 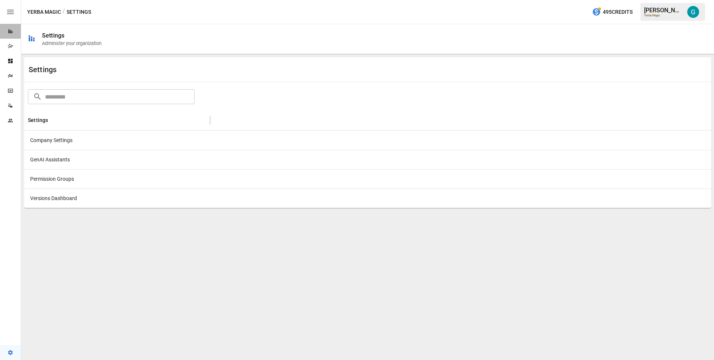 What do you see at coordinates (117, 160) in the screenshot?
I see `div: GenAI Assistants` at bounding box center [117, 160].